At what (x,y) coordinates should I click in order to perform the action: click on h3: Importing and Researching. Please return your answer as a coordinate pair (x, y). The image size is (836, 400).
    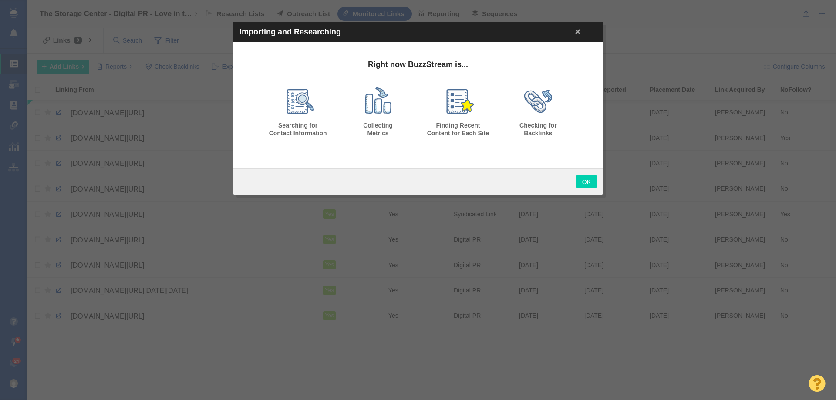
    Looking at the image, I should click on (410, 32).